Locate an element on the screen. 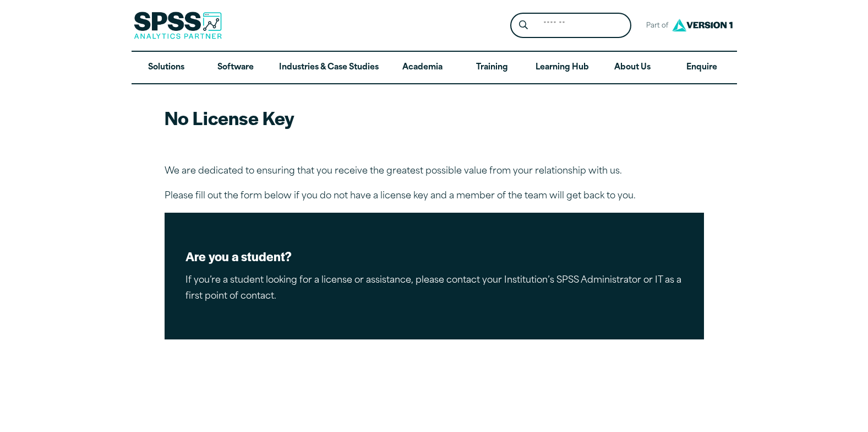  h2: No License Key is located at coordinates (434, 118).